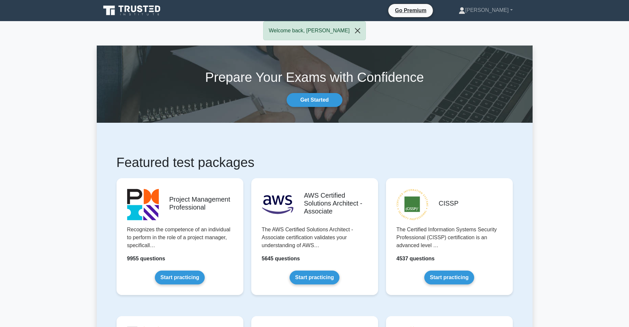 The image size is (629, 327). Describe the element at coordinates (357, 31) in the screenshot. I see `button: Close` at that location.